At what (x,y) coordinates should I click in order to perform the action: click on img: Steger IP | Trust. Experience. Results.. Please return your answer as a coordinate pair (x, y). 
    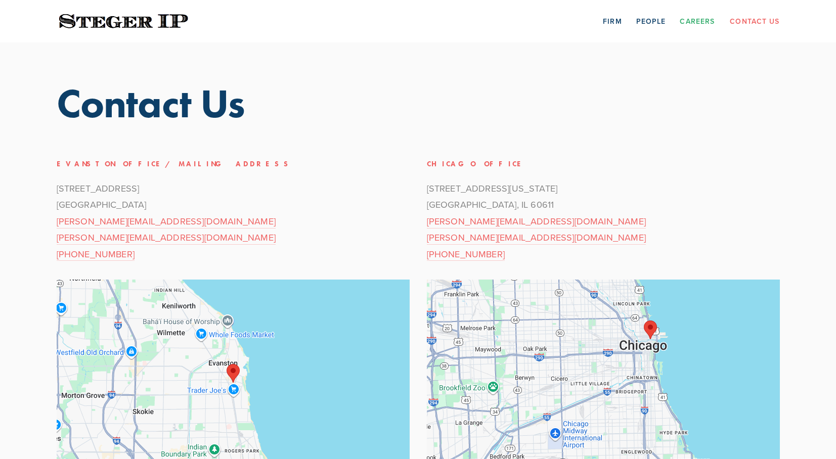
    Looking at the image, I should click on (123, 21).